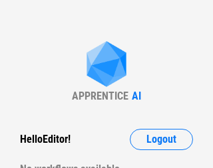  Describe the element at coordinates (161, 140) in the screenshot. I see `button: Logout` at that location.